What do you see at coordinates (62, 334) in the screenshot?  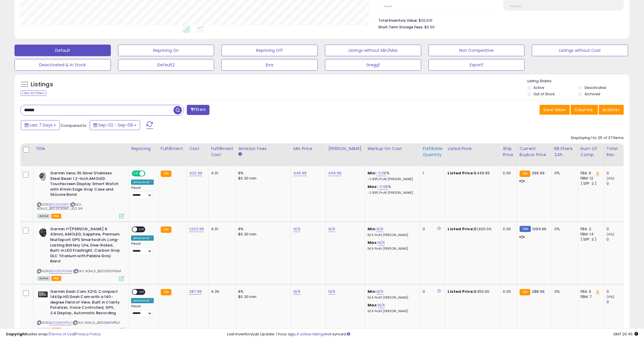 I see `a: Terms of Use` at bounding box center [62, 334].